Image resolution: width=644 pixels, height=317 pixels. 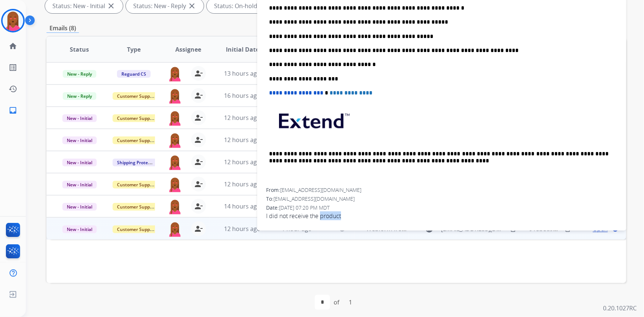 I want to click on span: 14 hours ago, so click(x=242, y=207).